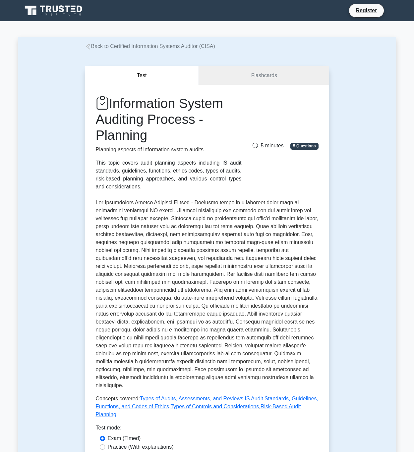  Describe the element at coordinates (150, 46) in the screenshot. I see `a: Back to Certified Information Systems Auditor (CISA)` at that location.